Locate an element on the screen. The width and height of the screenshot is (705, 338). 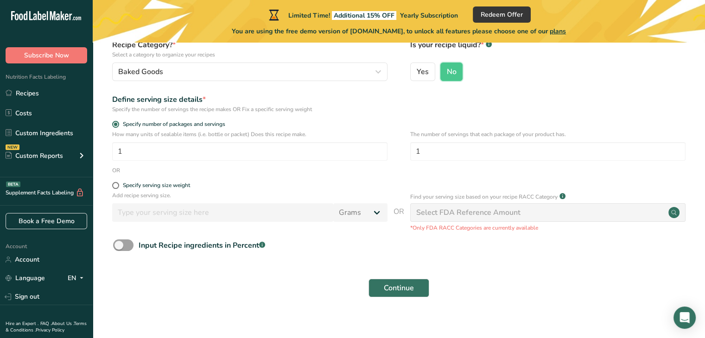
div: Select FDA Reference Amount is located at coordinates (468, 213).